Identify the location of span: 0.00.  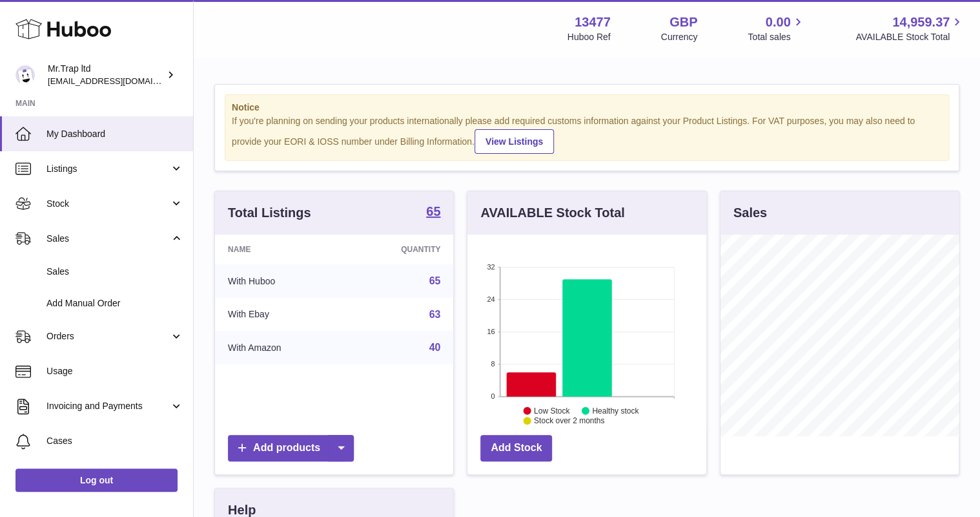
(778, 22).